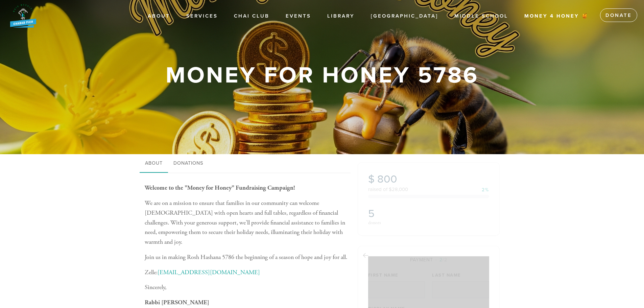 This screenshot has height=308, width=644. What do you see at coordinates (397, 223) in the screenshot?
I see `div: donors` at bounding box center [397, 223].